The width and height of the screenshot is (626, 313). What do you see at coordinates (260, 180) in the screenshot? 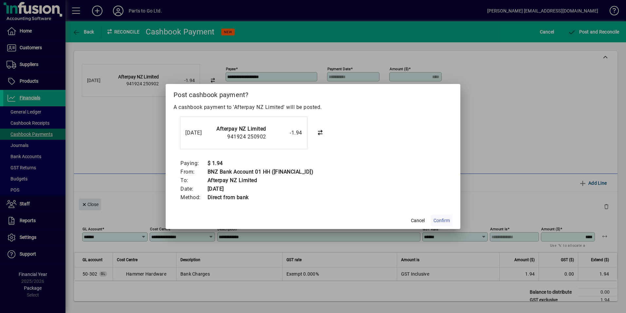
I see `td: Afterpay NZ Limited` at bounding box center [260, 180].